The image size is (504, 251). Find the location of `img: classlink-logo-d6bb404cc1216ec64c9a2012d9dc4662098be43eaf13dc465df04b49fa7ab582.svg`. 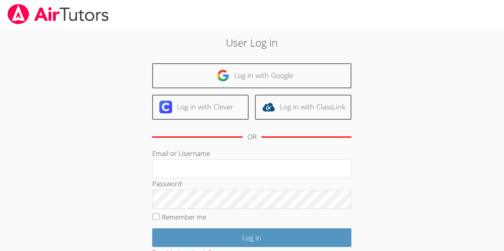

img: classlink-logo-d6bb404cc1216ec64c9a2012d9dc4662098be43eaf13dc465df04b49fa7ab582.svg is located at coordinates (268, 107).